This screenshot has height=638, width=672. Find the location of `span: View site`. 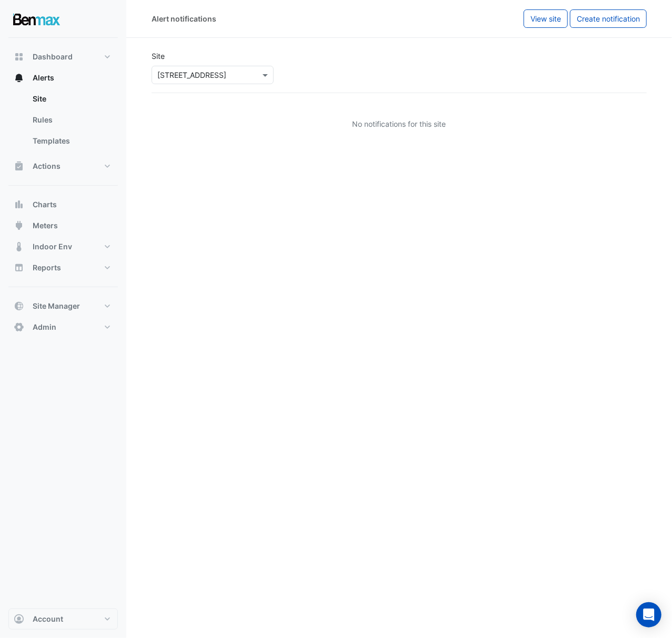

span: View site is located at coordinates (545, 19).